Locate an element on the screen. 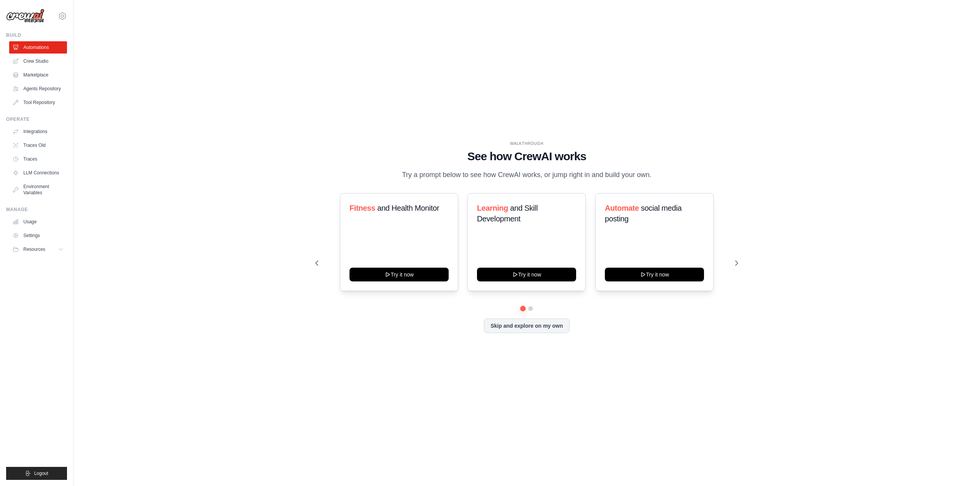  span: Resources is located at coordinates (34, 249).